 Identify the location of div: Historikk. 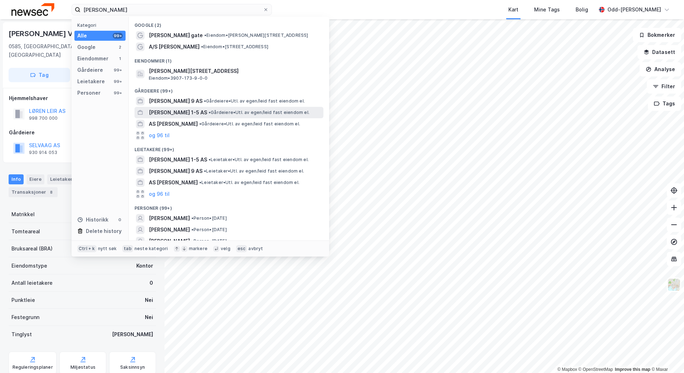
(93, 220).